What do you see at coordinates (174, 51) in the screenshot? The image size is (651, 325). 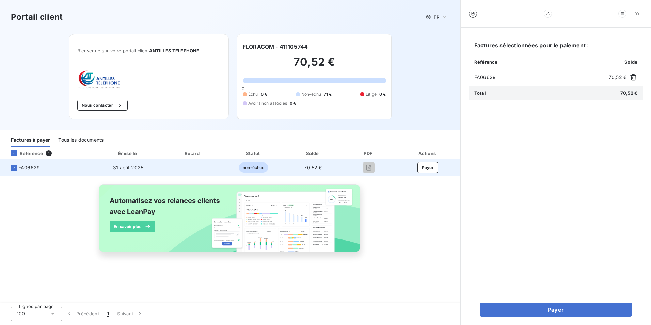 I see `span: ANTILLES TELEPHONE` at bounding box center [174, 51].